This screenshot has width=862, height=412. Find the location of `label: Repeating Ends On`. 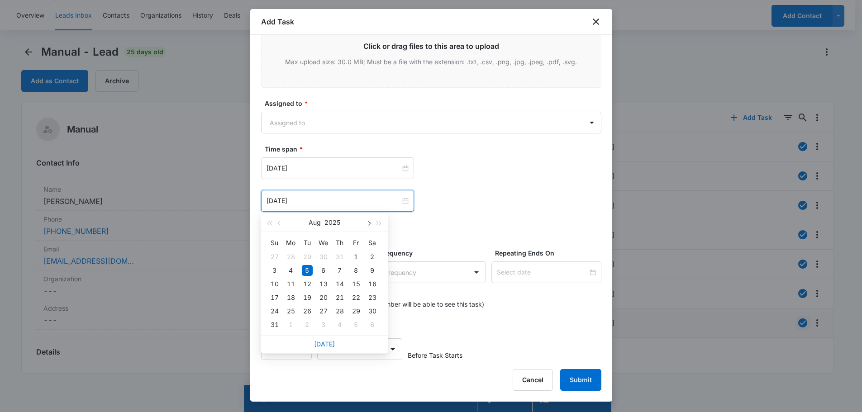

label: Repeating Ends On is located at coordinates (550, 253).